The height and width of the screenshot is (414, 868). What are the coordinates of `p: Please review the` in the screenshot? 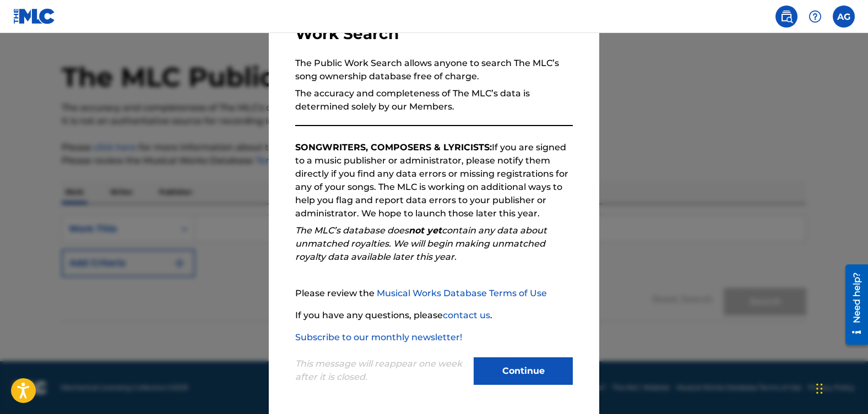 It's located at (434, 294).